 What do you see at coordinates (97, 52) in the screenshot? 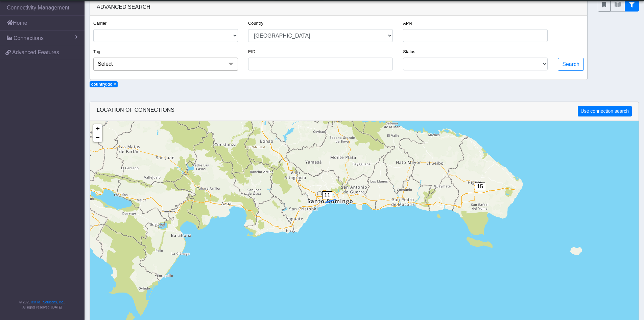
I see `label: Tag` at bounding box center [97, 52].